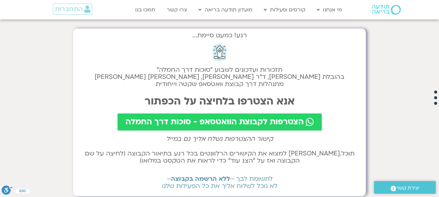 The height and width of the screenshot is (197, 439). What do you see at coordinates (408, 188) in the screenshot?
I see `span: יצירת קשר` at bounding box center [408, 188].